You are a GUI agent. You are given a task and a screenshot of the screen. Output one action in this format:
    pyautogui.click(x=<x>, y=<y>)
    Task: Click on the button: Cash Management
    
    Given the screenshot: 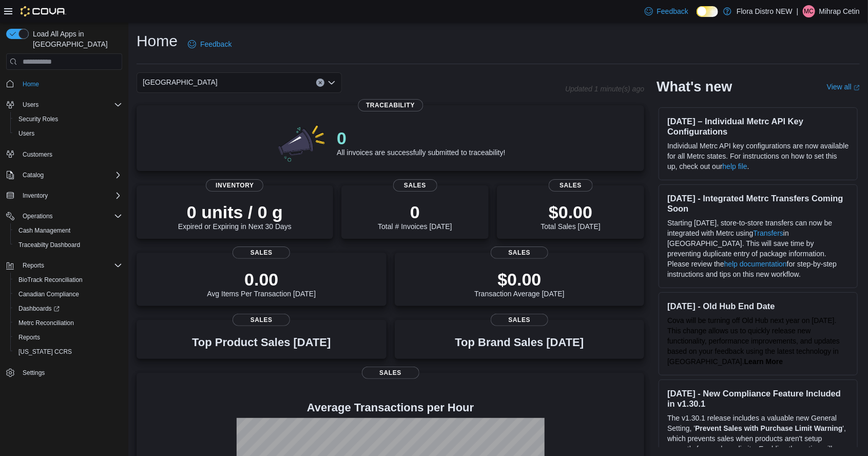 What is the action you would take?
    pyautogui.click(x=68, y=231)
    